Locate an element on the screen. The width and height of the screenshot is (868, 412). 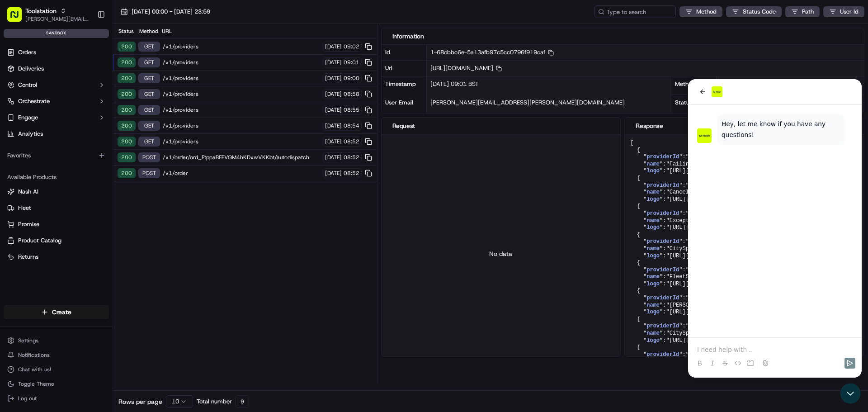
a: Product Catalog is located at coordinates (56, 240).